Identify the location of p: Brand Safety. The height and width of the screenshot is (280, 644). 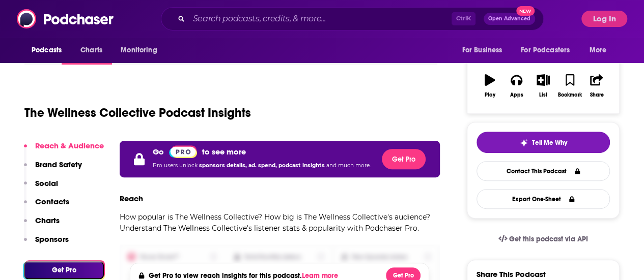
(58, 164).